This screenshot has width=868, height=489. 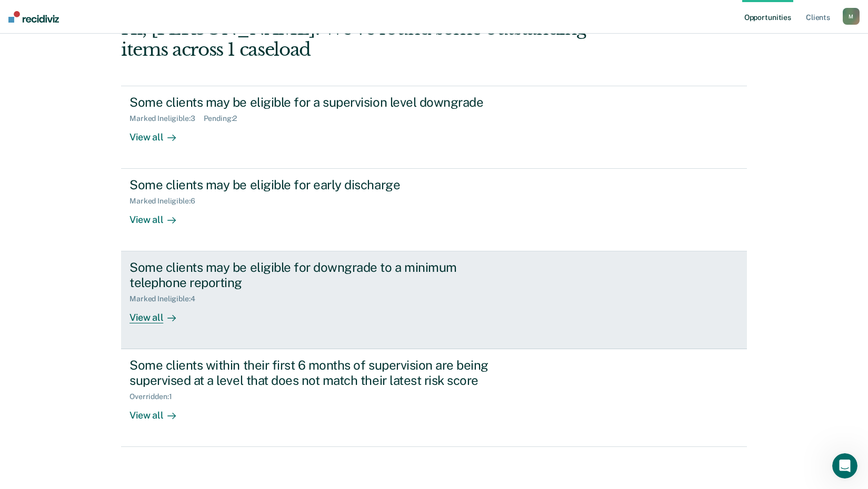 I want to click on a: Some clients may be eligible for a supervision level downgradeMarked Ineligible:3Pending:2View all, so click(x=434, y=128).